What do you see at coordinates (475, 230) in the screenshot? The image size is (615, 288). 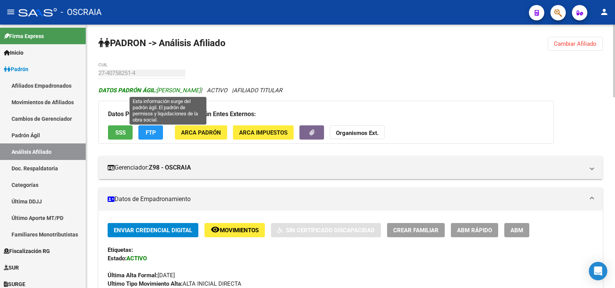 I see `span: ABM Rápido` at bounding box center [475, 230].